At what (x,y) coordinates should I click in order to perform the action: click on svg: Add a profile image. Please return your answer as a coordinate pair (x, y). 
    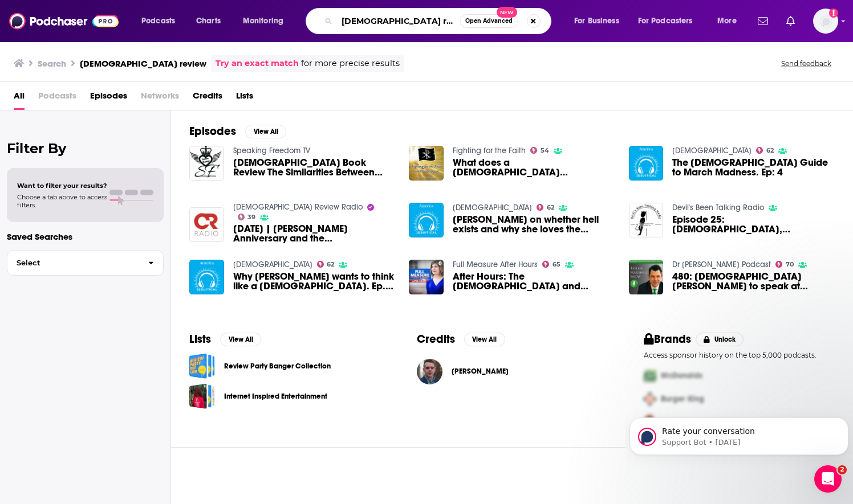
    Looking at the image, I should click on (833, 13).